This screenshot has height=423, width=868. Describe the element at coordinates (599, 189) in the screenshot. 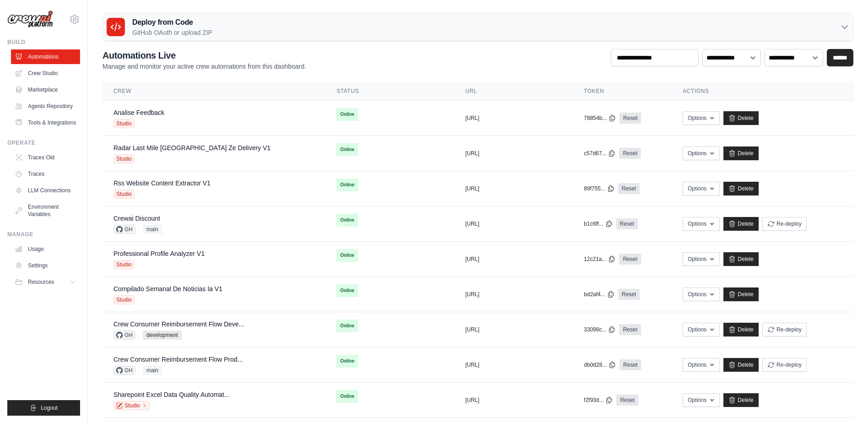

I see `button: 89f755...` at that location.